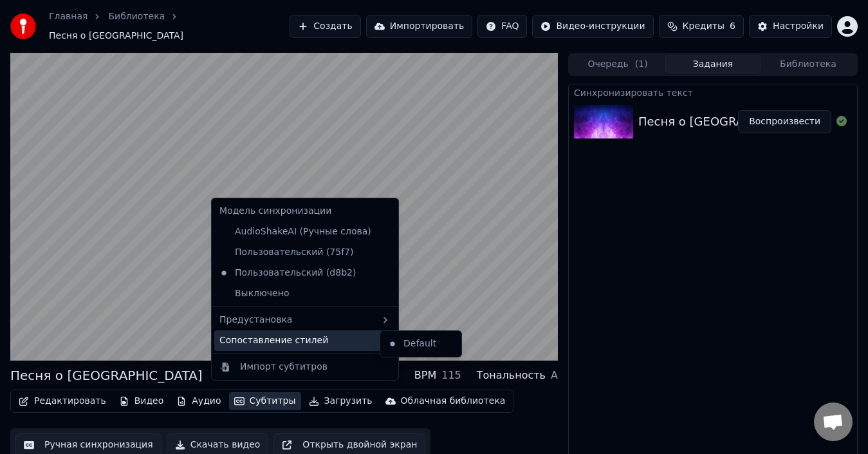 Image resolution: width=868 pixels, height=454 pixels. I want to click on div: Пользовательский (d8b2), so click(288, 273).